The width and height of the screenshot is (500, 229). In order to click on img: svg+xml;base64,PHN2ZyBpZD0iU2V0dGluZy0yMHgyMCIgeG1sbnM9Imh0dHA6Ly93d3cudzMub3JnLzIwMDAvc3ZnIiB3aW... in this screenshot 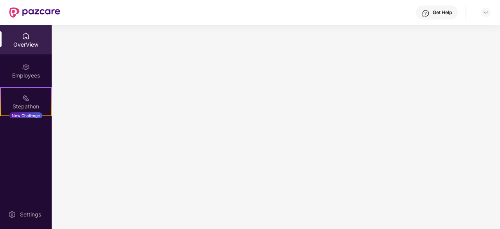, I will do `click(12, 215)`.